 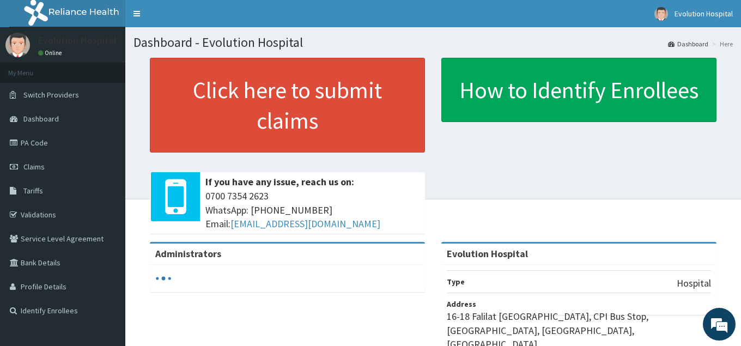 What do you see at coordinates (693, 283) in the screenshot?
I see `p: Hospital` at bounding box center [693, 283].